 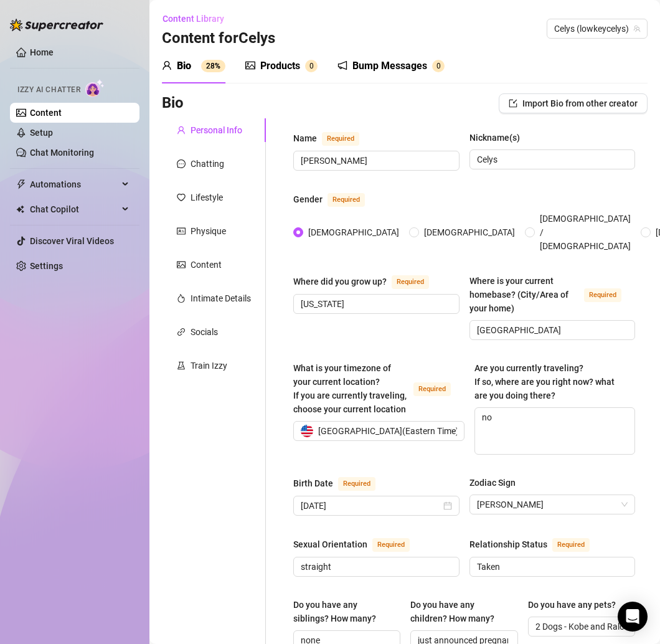 I want to click on input: Sexual Orientation, so click(x=375, y=567).